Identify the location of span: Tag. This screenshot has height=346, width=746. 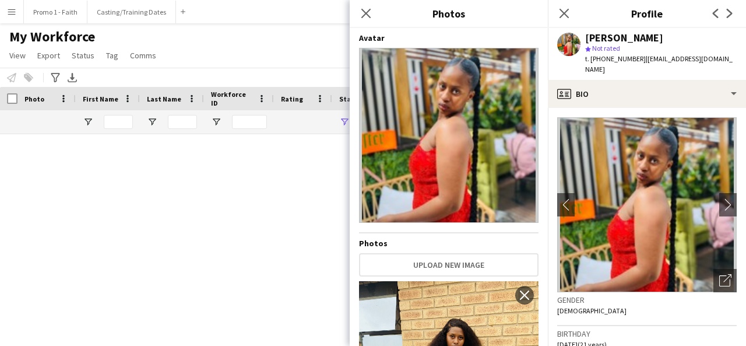
(112, 55).